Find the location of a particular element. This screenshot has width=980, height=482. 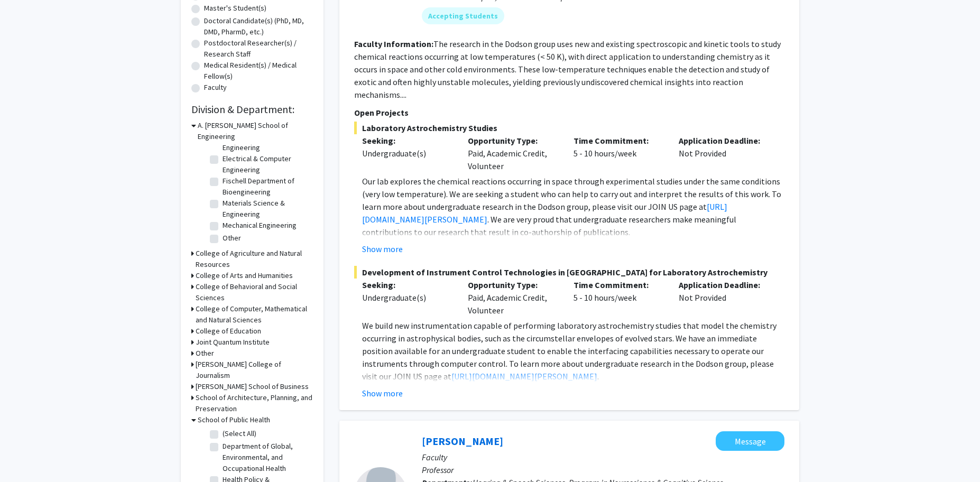

label: Electrical & Computer Engineering is located at coordinates (266, 164).